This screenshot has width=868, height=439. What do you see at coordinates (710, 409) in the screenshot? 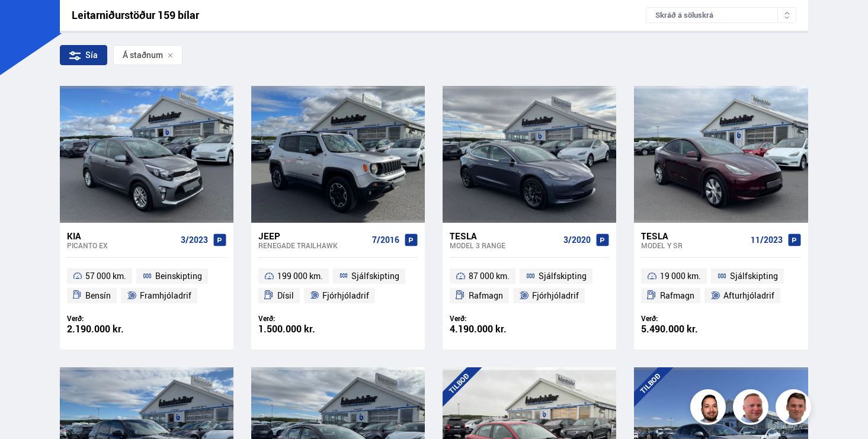
I see `img: nhp88E3Fdnt1Opn2.png` at bounding box center [710, 409].